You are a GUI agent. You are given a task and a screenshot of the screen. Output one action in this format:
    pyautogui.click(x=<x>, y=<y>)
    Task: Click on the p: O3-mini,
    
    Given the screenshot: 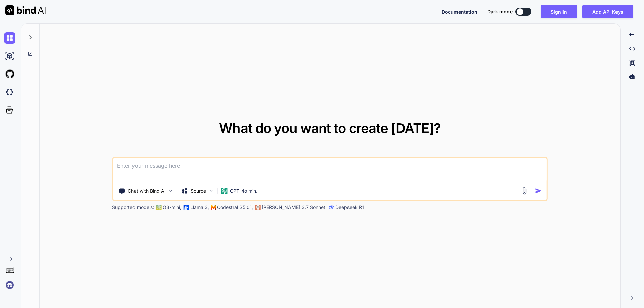 What is the action you would take?
    pyautogui.click(x=172, y=208)
    